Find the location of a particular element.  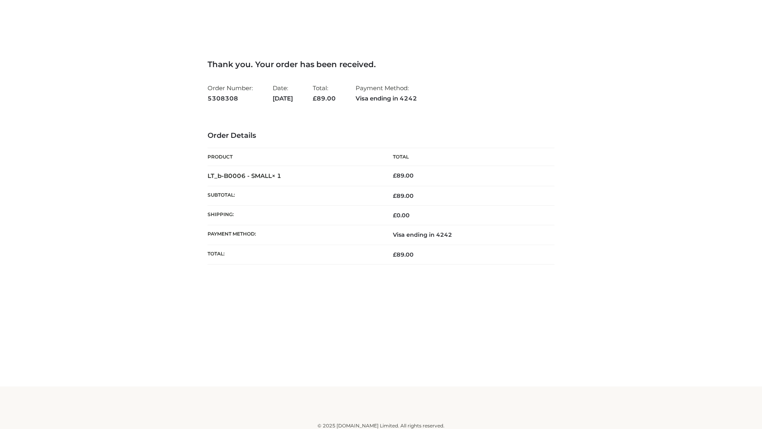

th: Product is located at coordinates (294, 157).